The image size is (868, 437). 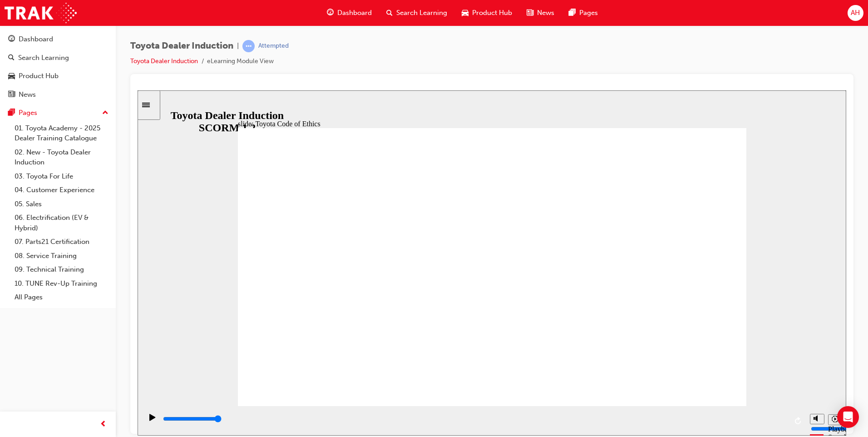 What do you see at coordinates (241, 61) in the screenshot?
I see `li: eLearning Module View` at bounding box center [241, 61].